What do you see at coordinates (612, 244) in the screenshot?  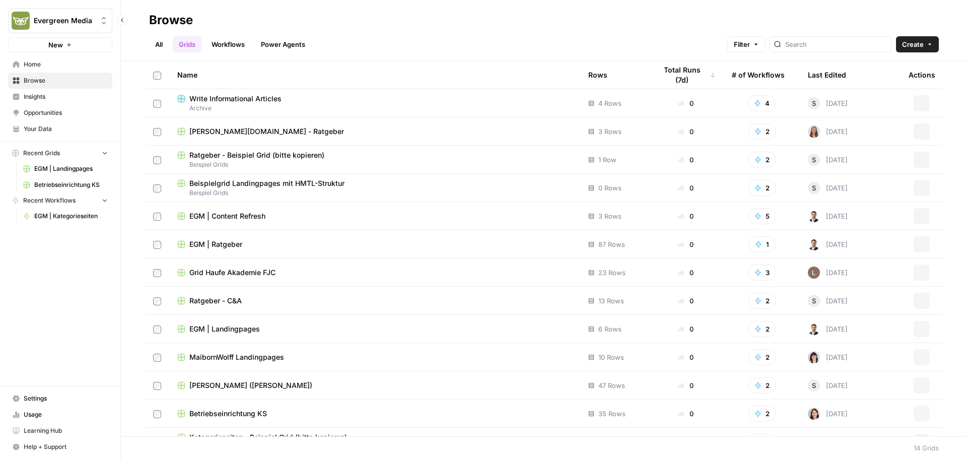 I see `span: 87 Rows` at bounding box center [612, 244].